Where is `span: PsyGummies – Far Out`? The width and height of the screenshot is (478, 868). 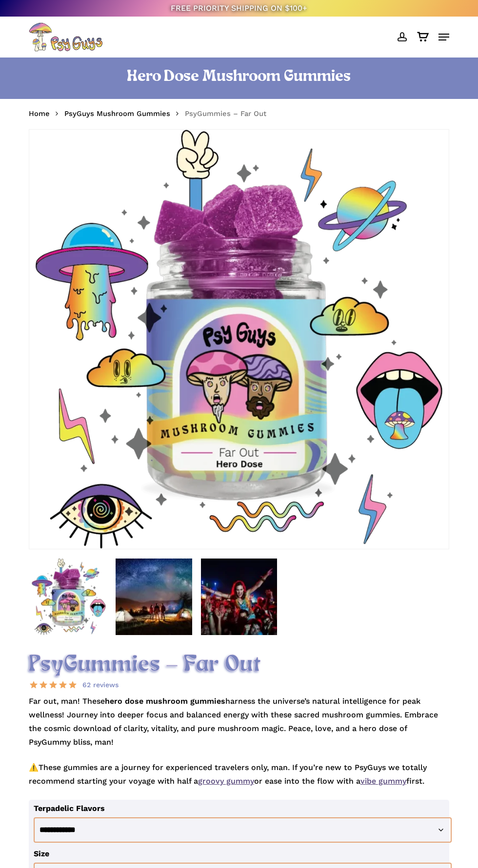
span: PsyGummies – Far Out is located at coordinates (225, 113).